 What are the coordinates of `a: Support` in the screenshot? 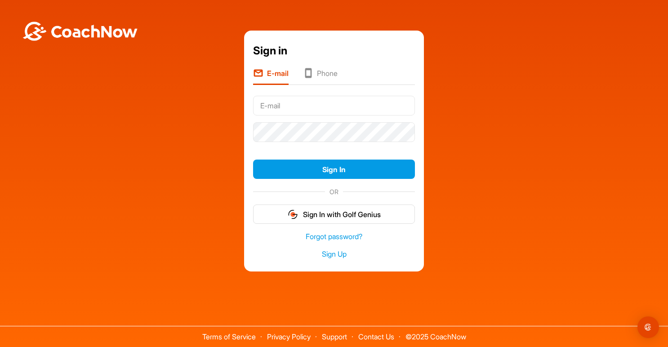 It's located at (335, 337).